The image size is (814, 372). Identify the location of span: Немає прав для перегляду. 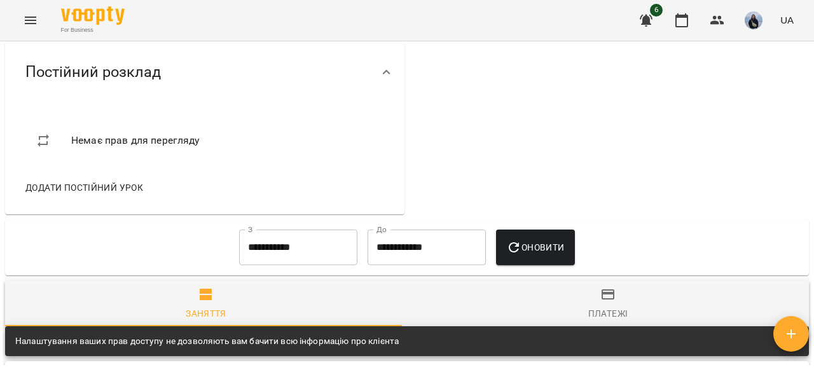
(135, 141).